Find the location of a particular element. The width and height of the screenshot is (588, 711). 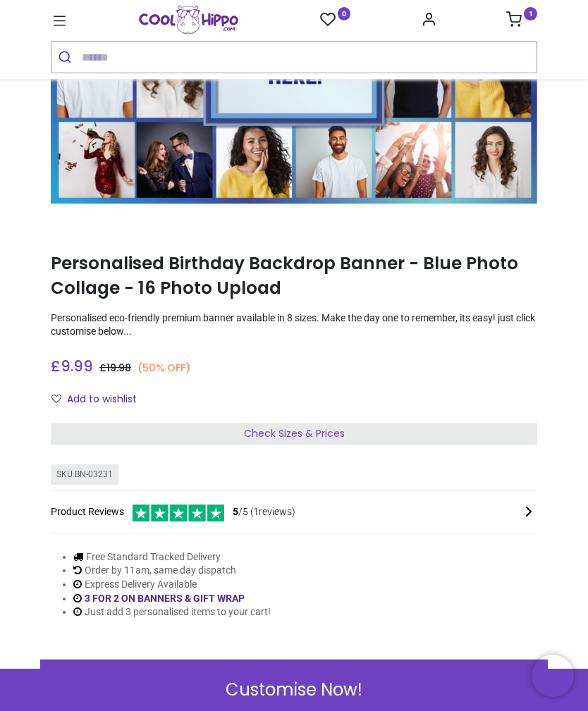

h1: Personalised Birthday Backdrop Banner - Blue Photo Collage - 16 Photo Upload is located at coordinates (294, 276).